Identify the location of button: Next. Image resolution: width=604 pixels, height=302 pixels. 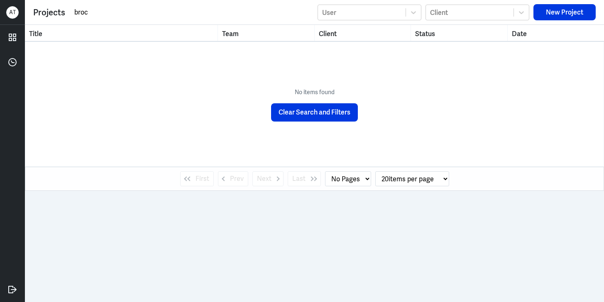
(268, 179).